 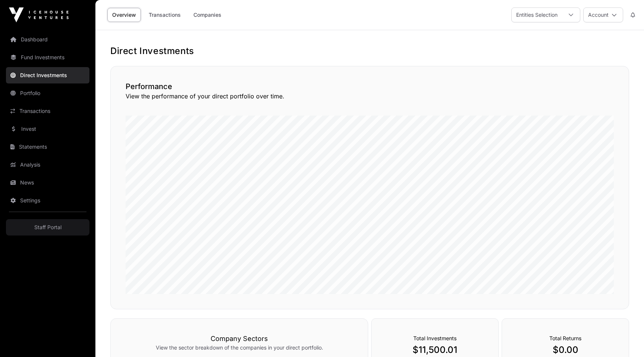 I want to click on a: Settings, so click(x=47, y=200).